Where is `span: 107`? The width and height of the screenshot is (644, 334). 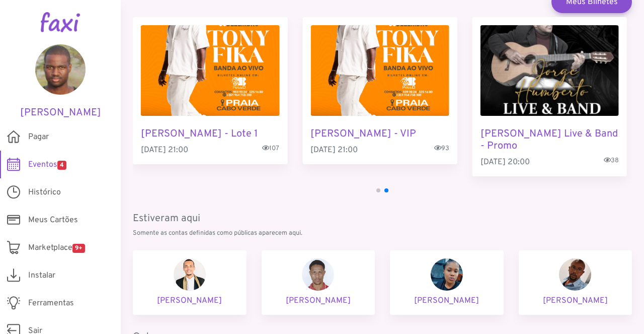 span: 107 is located at coordinates (271, 149).